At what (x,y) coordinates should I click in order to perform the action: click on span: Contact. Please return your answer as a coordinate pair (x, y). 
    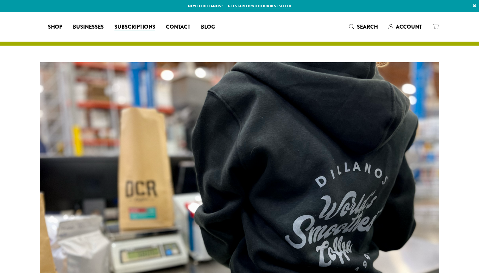
    Looking at the image, I should click on (178, 27).